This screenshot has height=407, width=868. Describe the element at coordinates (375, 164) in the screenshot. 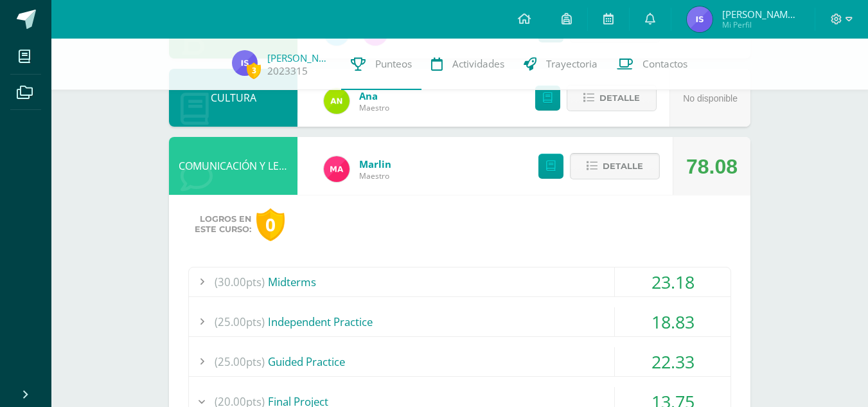

I see `a: Marlin` at that location.